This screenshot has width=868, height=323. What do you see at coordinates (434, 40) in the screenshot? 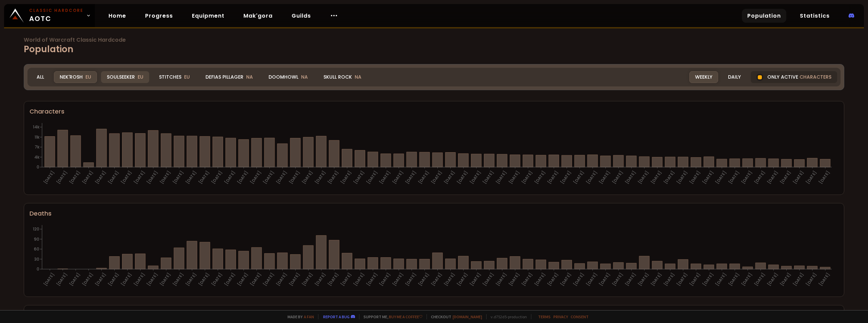
I see `span: World of Warcraft Classic Hardcode` at bounding box center [434, 40].